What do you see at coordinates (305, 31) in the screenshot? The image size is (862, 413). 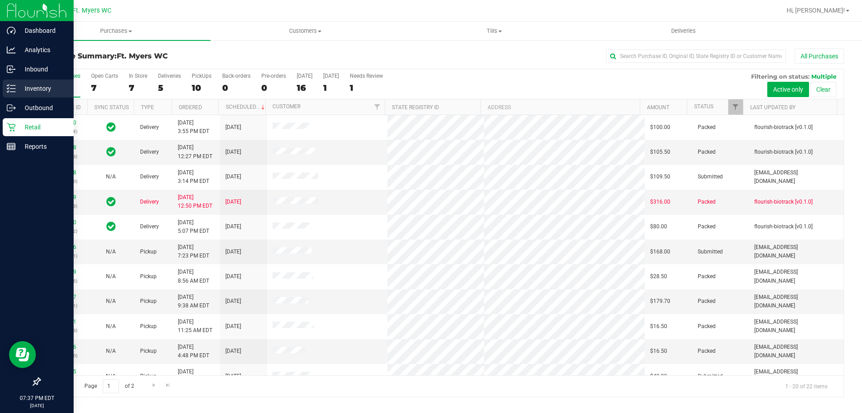 I see `a: Customers` at bounding box center [305, 31].